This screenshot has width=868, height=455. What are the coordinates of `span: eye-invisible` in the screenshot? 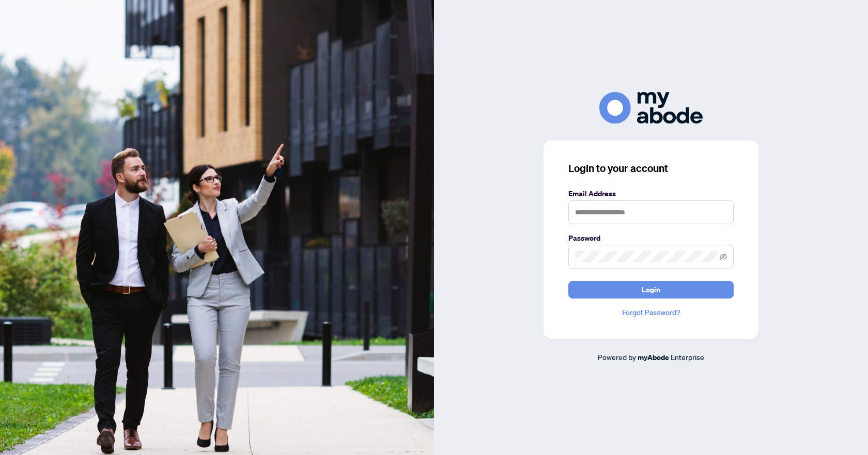 It's located at (723, 257).